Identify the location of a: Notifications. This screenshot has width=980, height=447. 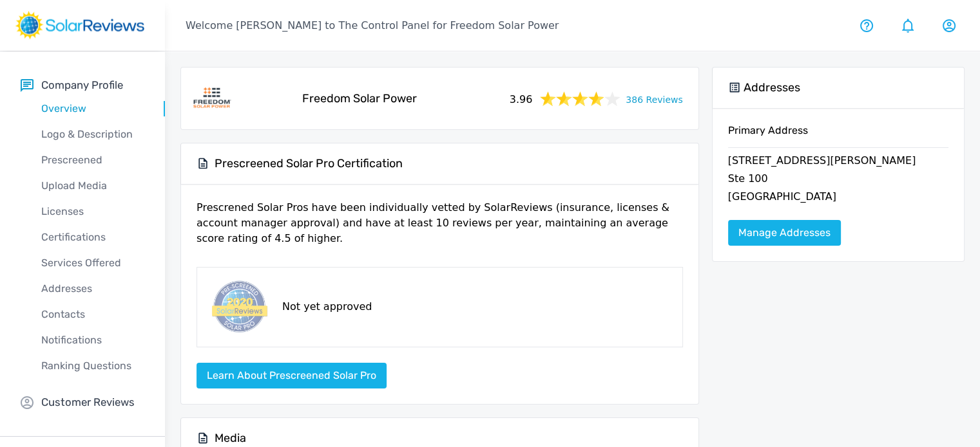
(92, 340).